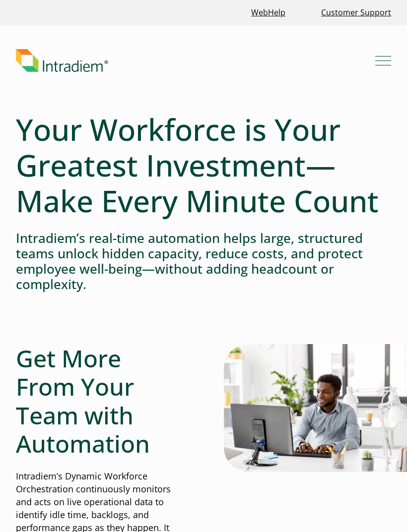  What do you see at coordinates (62, 61) in the screenshot?
I see `img: Intradiem` at bounding box center [62, 61].